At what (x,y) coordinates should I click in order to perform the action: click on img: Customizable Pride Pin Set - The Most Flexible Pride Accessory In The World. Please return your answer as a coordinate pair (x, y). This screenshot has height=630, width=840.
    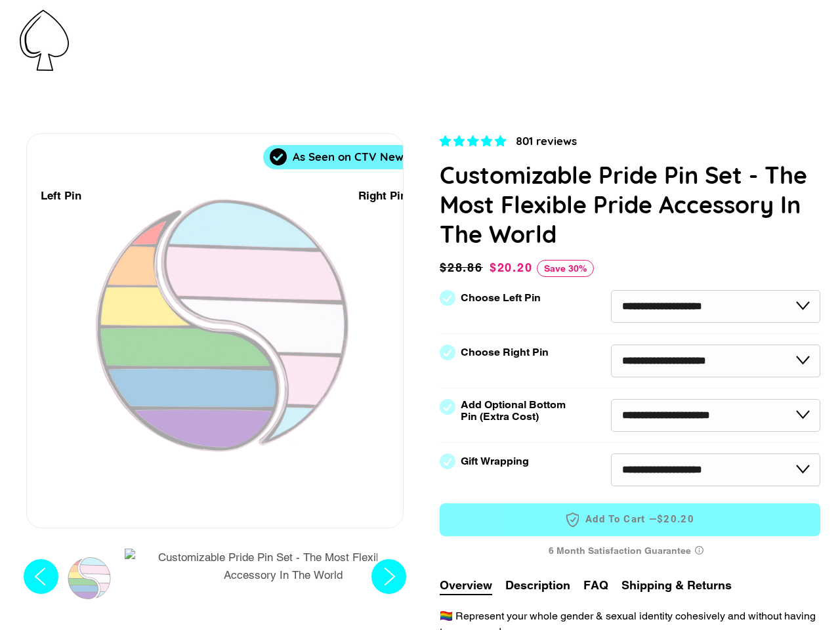
    Looking at the image, I should click on (283, 566).